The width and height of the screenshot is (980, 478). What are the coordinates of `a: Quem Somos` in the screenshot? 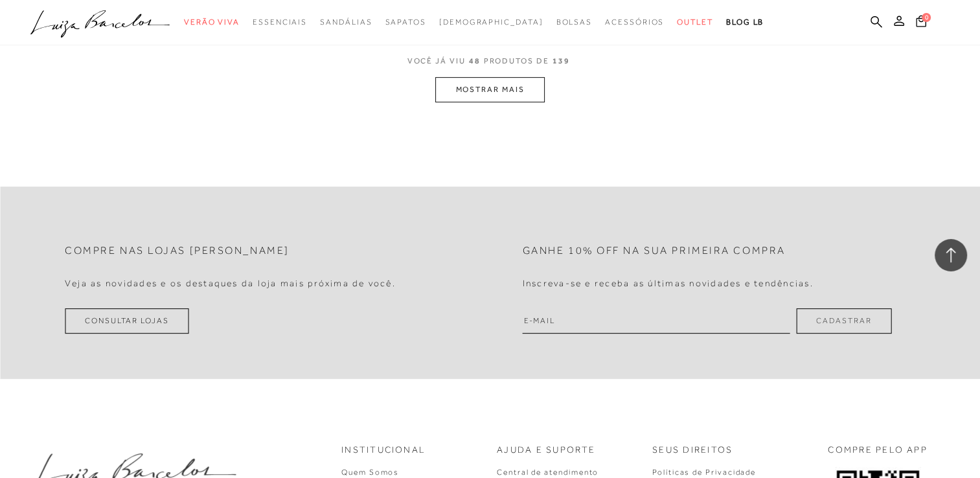 It's located at (370, 472).